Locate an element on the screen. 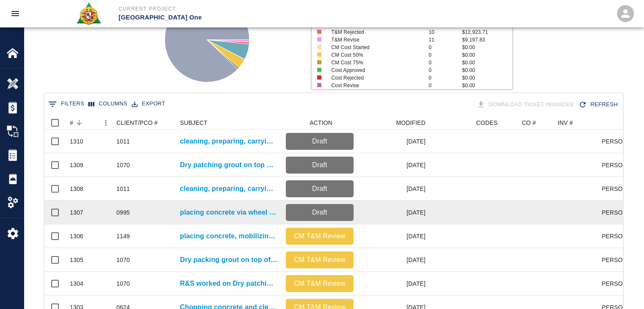  div: Tickets download in groups of 15 is located at coordinates (526, 105).